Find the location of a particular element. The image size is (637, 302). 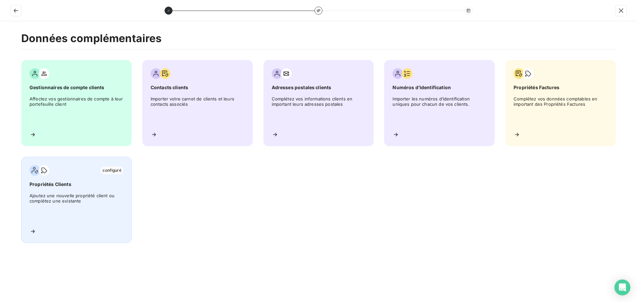

span: Contacts clients is located at coordinates (197, 88).